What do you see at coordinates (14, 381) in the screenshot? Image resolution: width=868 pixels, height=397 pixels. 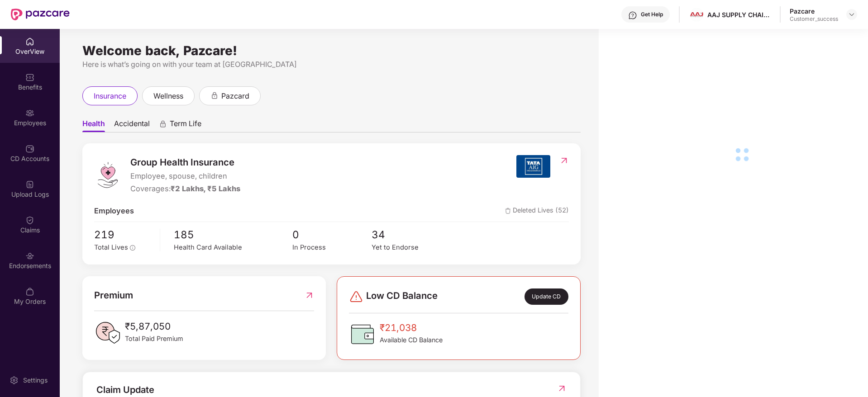 I see `img: svg+xml;base64,PHN2ZyBpZD0iU2V0dGluZy0yMHgyMCIgeG1sbnM9Imh0dHA6Ly93d3cudzMub3JnLzIwMDAvc3ZnIiB3aW...` at bounding box center [14, 381].